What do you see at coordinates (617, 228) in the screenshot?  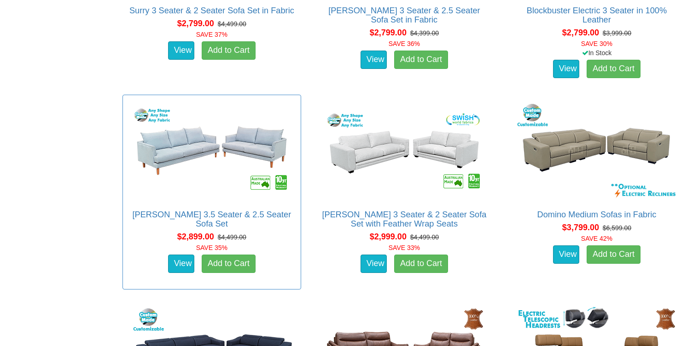 I see `del: $6,599.00` at bounding box center [617, 228].